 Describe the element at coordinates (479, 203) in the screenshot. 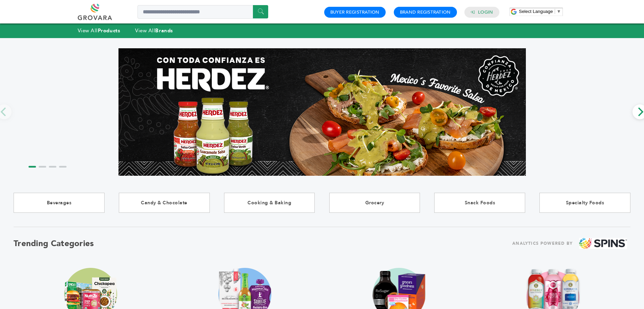

I see `a: Snack Foods` at that location.